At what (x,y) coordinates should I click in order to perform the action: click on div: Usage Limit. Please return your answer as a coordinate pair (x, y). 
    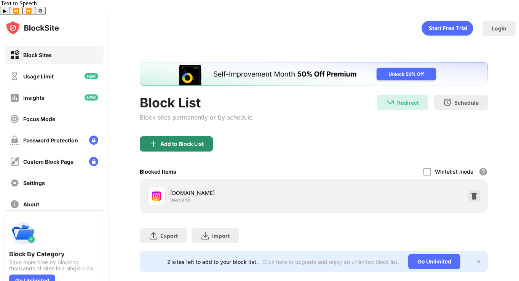
    Looking at the image, I should click on (38, 76).